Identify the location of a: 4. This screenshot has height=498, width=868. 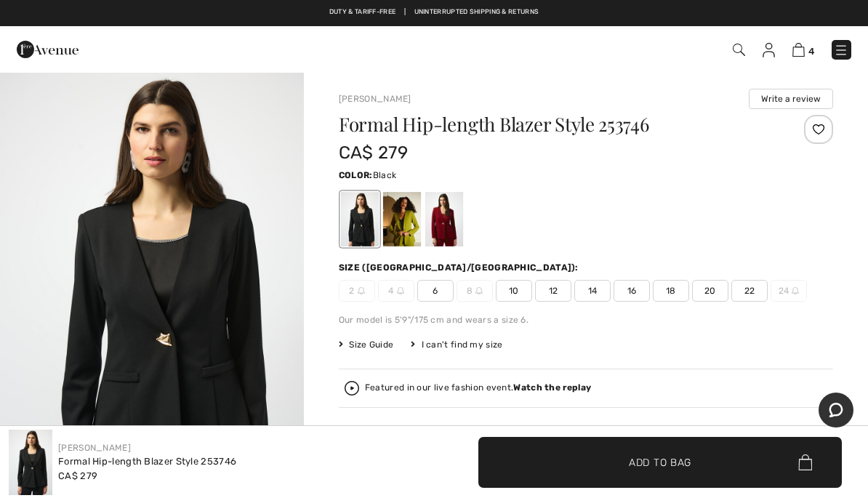
(803, 49).